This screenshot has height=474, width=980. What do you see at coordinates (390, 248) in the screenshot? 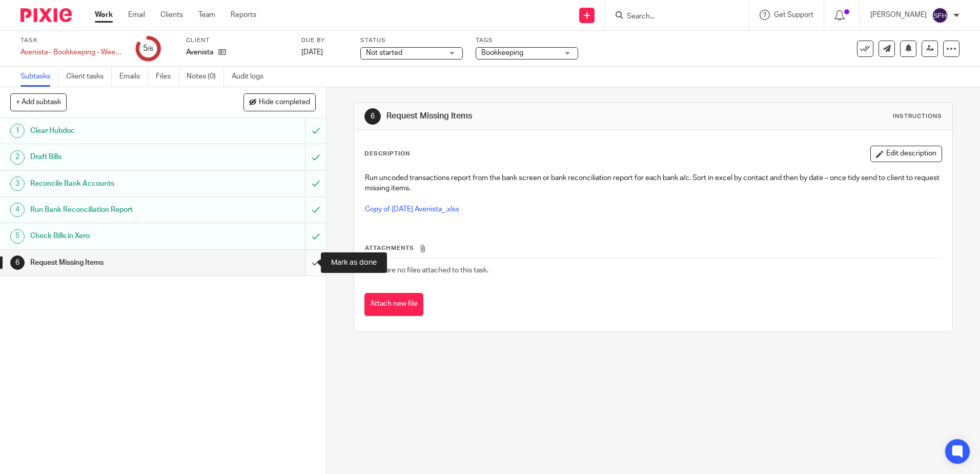
I see `span: Attachments` at bounding box center [390, 248].